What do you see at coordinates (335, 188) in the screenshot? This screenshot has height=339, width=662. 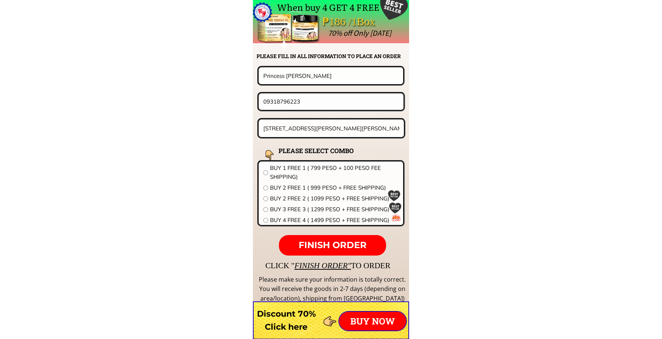 I see `span: BUY 2 FREE 1 ( 999 PESO + FREE SHIPPING)` at bounding box center [335, 188].